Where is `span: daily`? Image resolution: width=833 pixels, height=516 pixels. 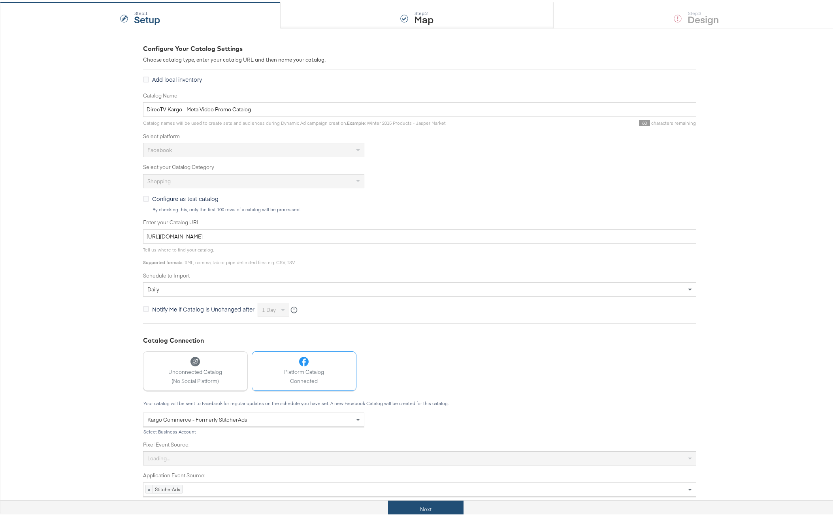
span: daily is located at coordinates (153, 288).